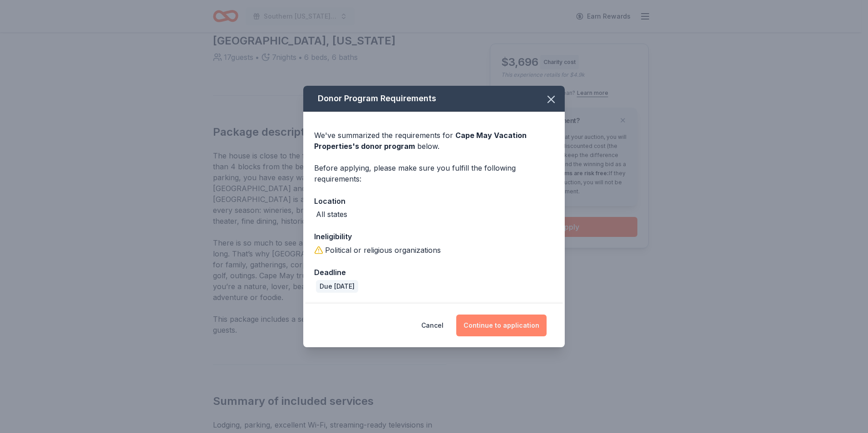 This screenshot has width=868, height=433. I want to click on div: Donor Program Requirements, so click(434, 99).